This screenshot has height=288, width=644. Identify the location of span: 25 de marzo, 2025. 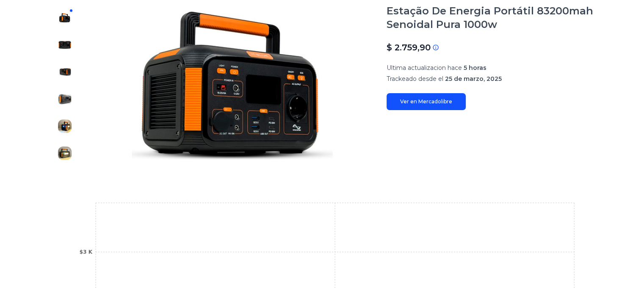
(473, 79).